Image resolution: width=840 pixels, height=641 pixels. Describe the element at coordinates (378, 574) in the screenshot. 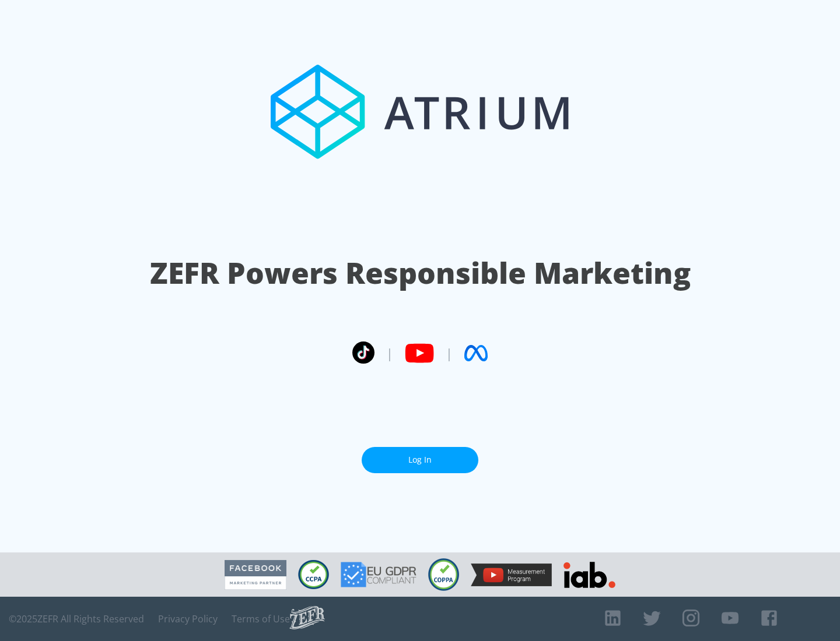

I see `img: GDPR Compliant` at that location.